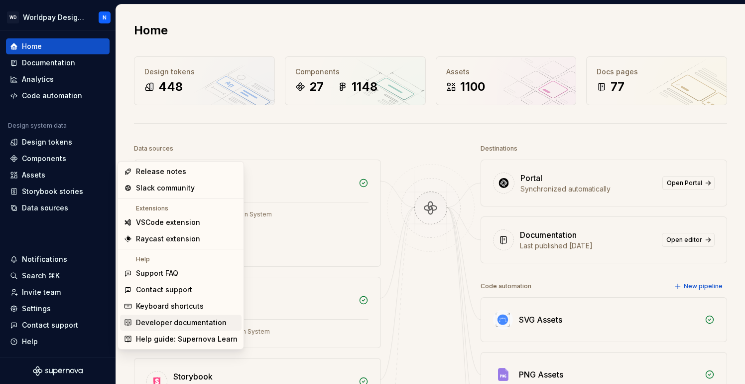 The image size is (745, 384). I want to click on div: 1148, so click(365, 87).